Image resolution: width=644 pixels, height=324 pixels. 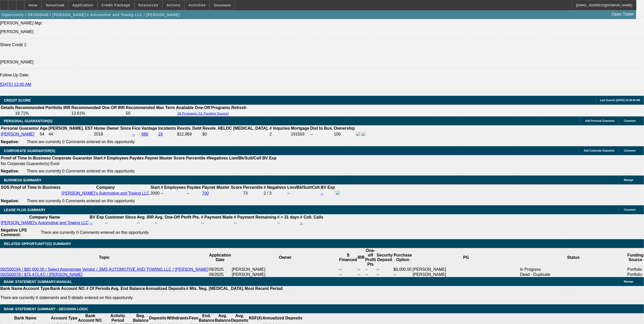 I want to click on th: Most Recent Period, so click(x=264, y=289).